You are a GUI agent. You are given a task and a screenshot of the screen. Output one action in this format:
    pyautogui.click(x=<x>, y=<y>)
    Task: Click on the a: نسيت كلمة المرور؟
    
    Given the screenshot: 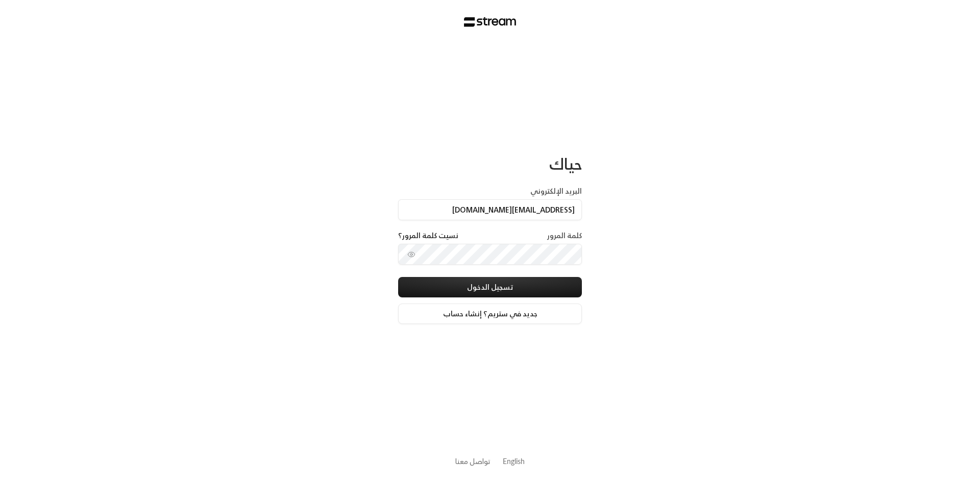 What is the action you would take?
    pyautogui.click(x=428, y=236)
    